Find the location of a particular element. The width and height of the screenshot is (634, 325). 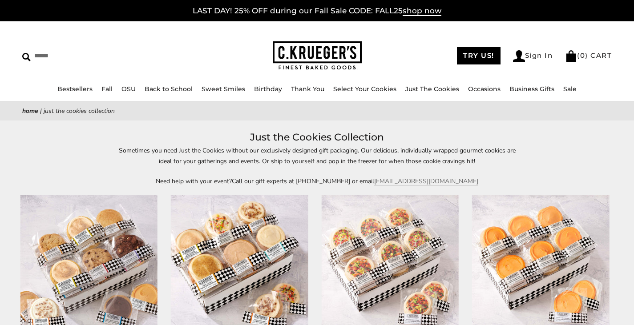

a: OSU is located at coordinates (129, 89).